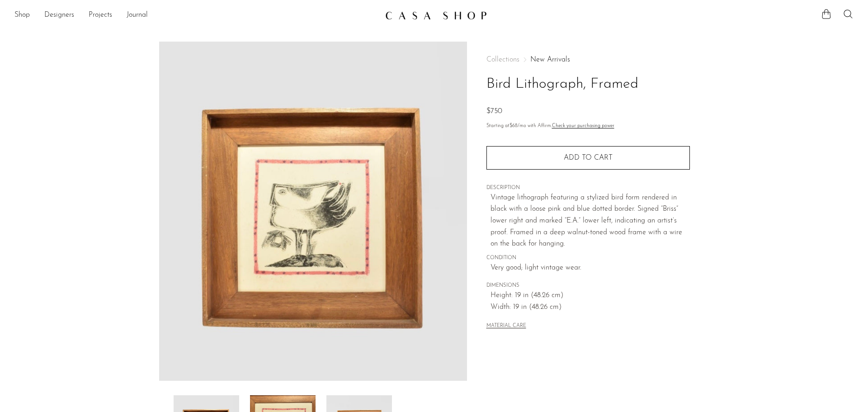 The width and height of the screenshot is (868, 412). What do you see at coordinates (507, 326) in the screenshot?
I see `button: MATERIAL CARE` at bounding box center [507, 326].